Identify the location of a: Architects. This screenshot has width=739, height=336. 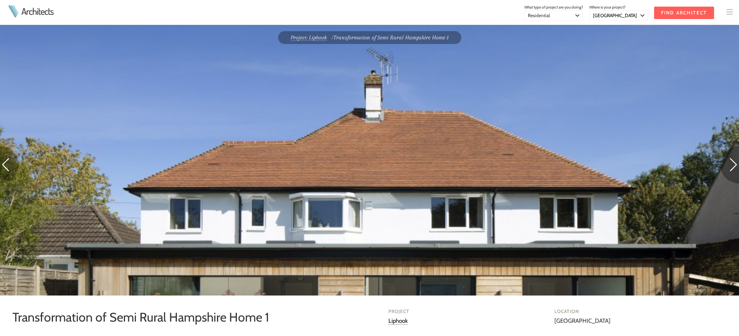
(37, 11).